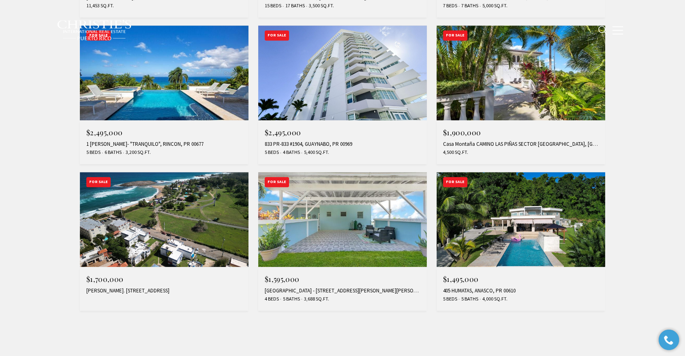 The height and width of the screenshot is (356, 685). What do you see at coordinates (272, 299) in the screenshot?
I see `span: 4 Beds` at bounding box center [272, 299].